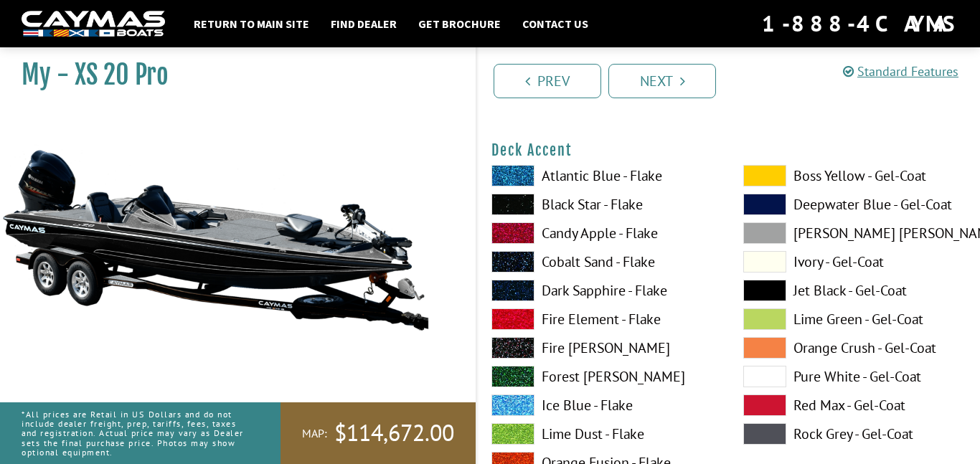 The height and width of the screenshot is (464, 980). I want to click on a: Prev, so click(547, 81).